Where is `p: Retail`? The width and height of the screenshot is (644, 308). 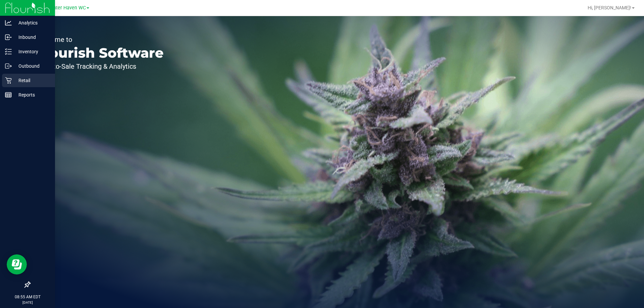
p: Retail is located at coordinates (32, 80).